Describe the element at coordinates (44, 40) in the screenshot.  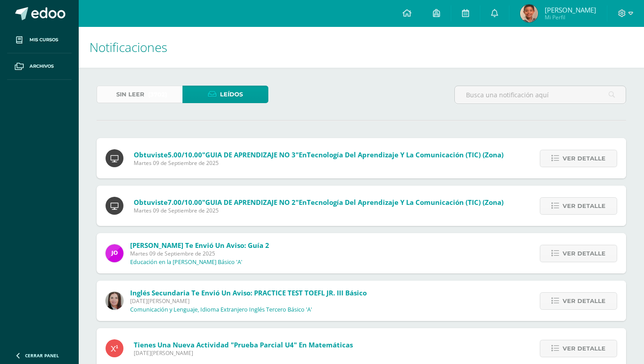
I see `span: Mis cursos` at that location.